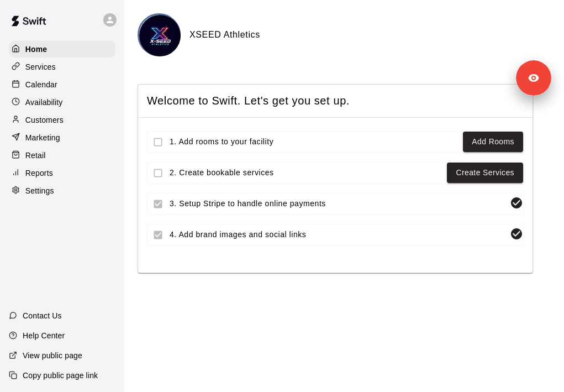  What do you see at coordinates (62, 191) in the screenshot?
I see `a: Settings` at bounding box center [62, 191].